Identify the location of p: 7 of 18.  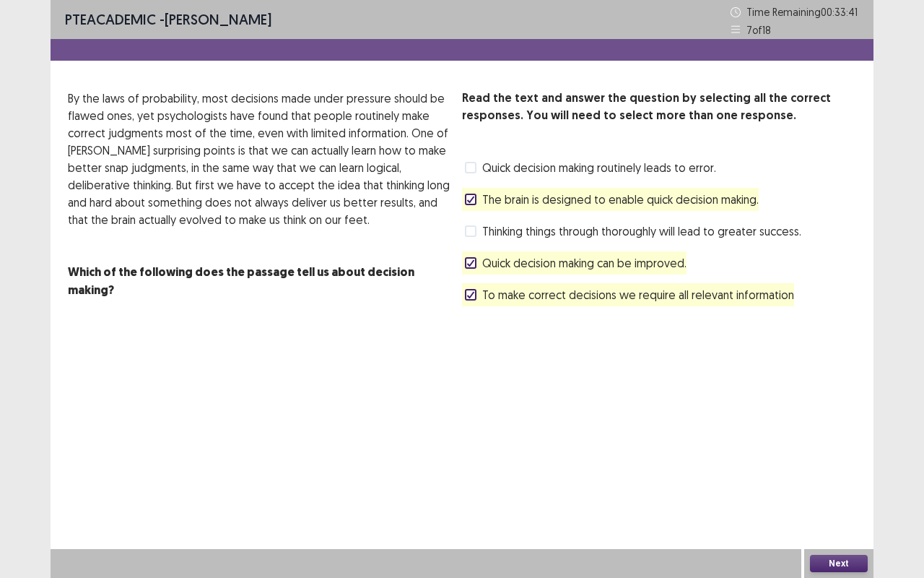
(758, 29).